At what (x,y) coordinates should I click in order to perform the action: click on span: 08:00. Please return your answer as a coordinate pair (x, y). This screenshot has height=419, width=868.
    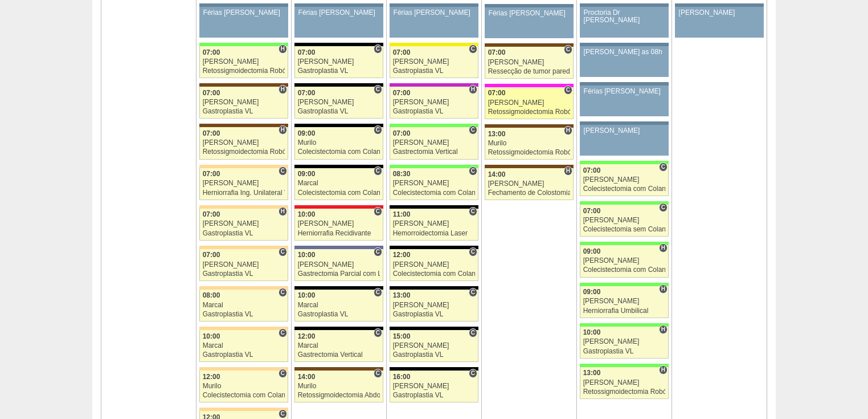
    Looking at the image, I should click on (211, 295).